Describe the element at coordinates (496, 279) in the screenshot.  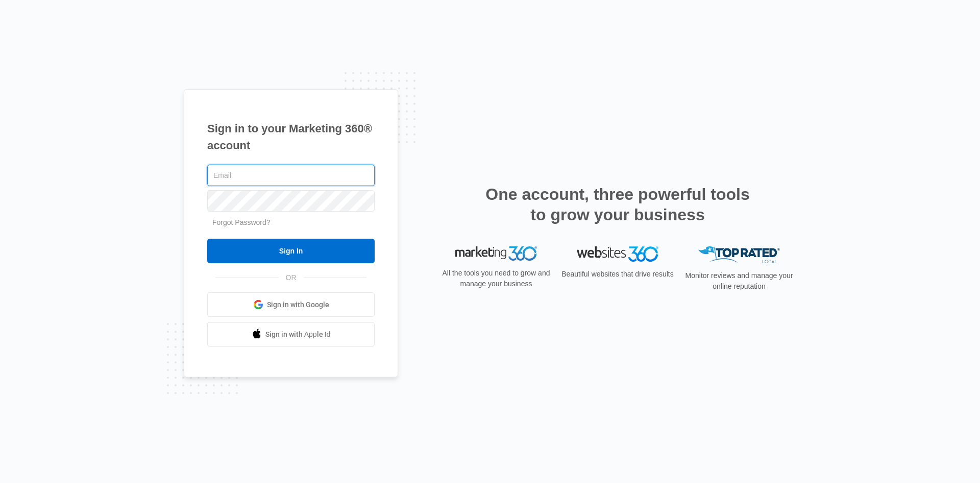
I see `p: All the tools you need to grow and manage your business` at that location.